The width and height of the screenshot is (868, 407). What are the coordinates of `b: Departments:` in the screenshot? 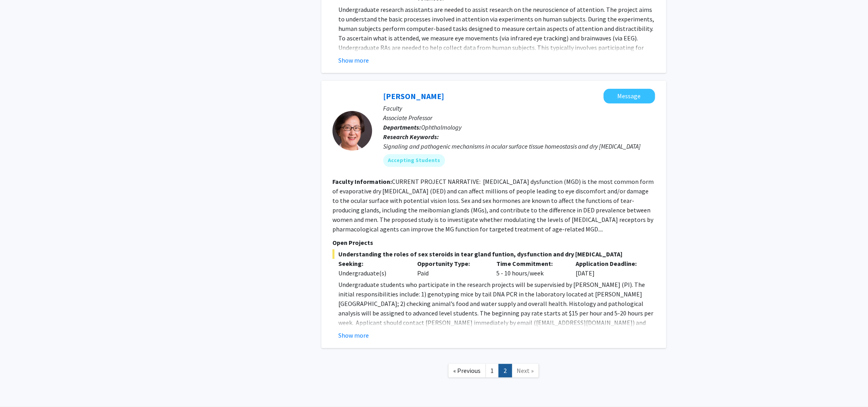 It's located at (402, 127).